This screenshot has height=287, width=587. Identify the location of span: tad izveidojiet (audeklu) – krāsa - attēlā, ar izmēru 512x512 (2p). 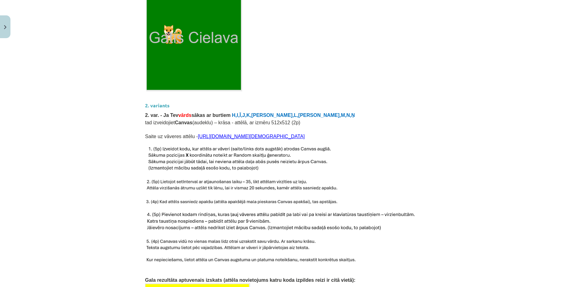
(223, 122).